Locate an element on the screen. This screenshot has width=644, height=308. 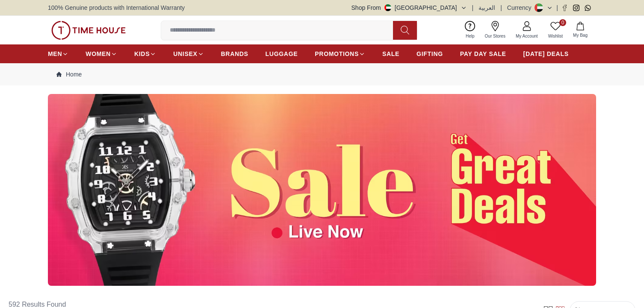
div: Currency is located at coordinates (521, 8).